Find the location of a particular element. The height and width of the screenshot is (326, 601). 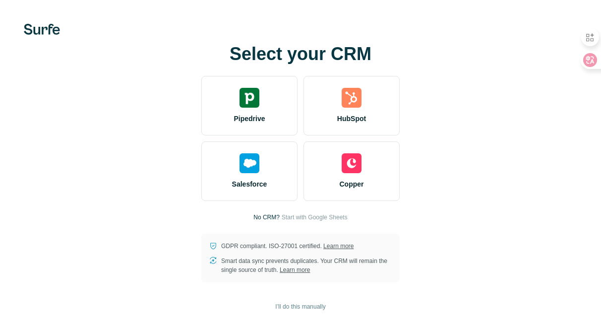

button: Start with Google Sheets is located at coordinates (314, 217).